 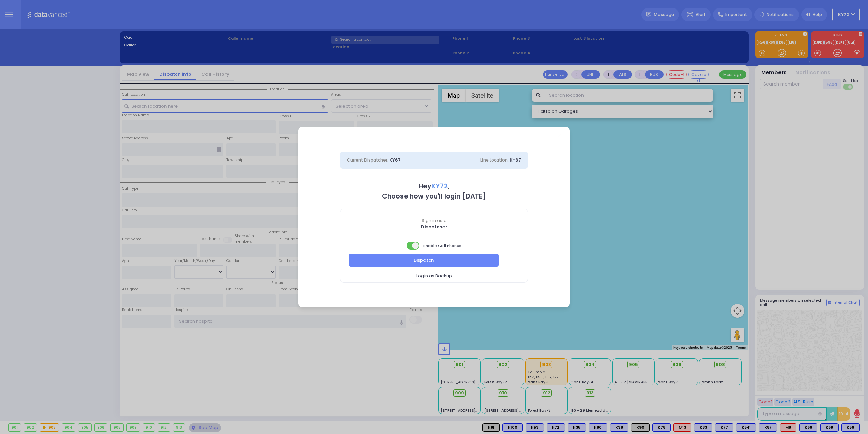 I want to click on span: Enable Cell Phones, so click(x=434, y=246).